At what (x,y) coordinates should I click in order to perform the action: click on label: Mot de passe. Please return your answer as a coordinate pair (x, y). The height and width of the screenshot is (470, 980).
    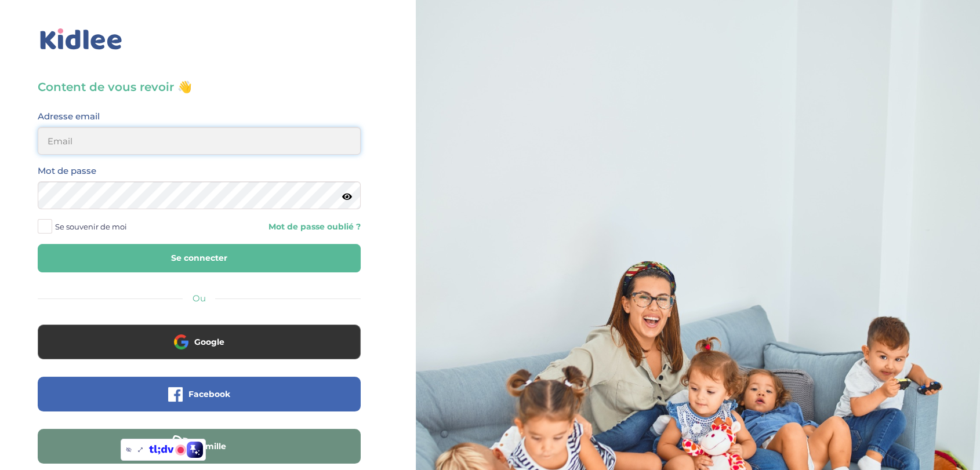
    Looking at the image, I should click on (66, 171).